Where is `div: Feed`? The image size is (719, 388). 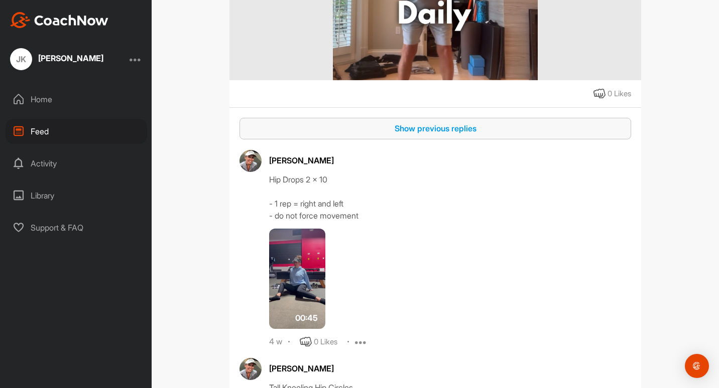
div: Feed is located at coordinates (76, 131).